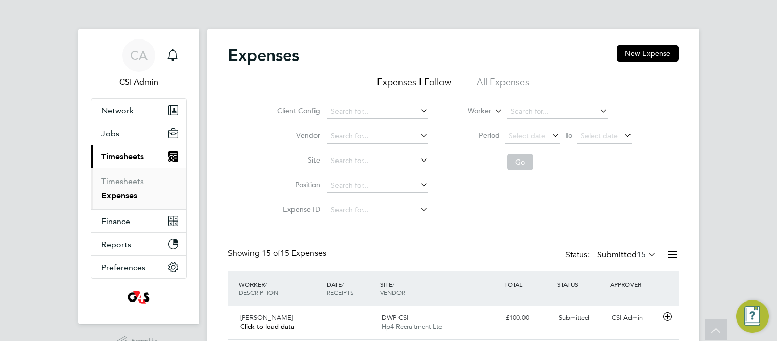 The height and width of the screenshot is (341, 777). Describe the element at coordinates (297, 209) in the screenshot. I see `label: Expense ID` at that location.